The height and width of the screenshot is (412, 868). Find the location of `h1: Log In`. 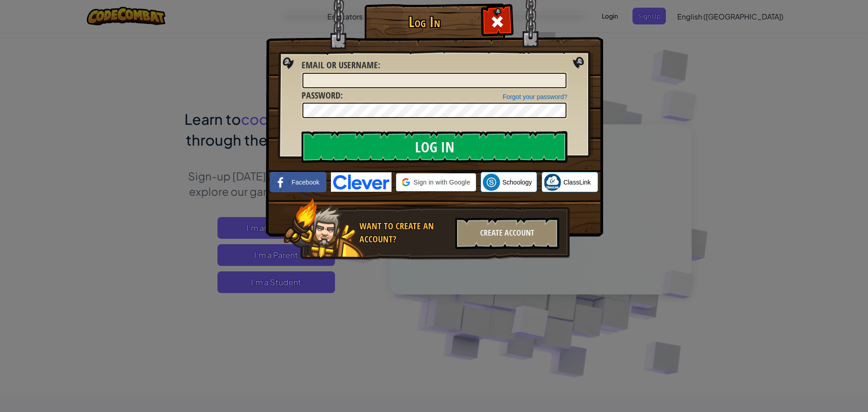

h1: Log In is located at coordinates (424, 22).